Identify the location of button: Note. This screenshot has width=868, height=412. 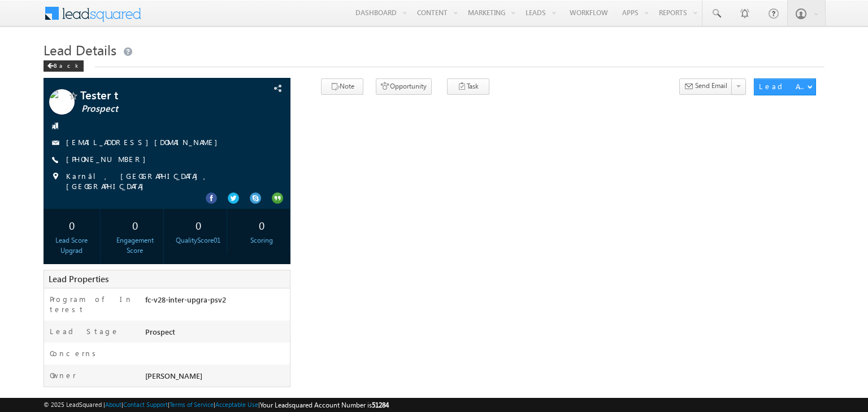
(342, 86).